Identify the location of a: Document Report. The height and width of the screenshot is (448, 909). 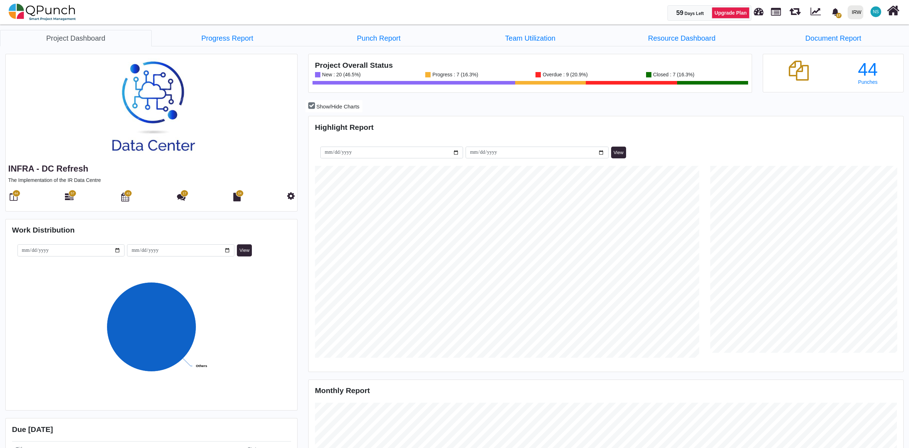
(833, 38).